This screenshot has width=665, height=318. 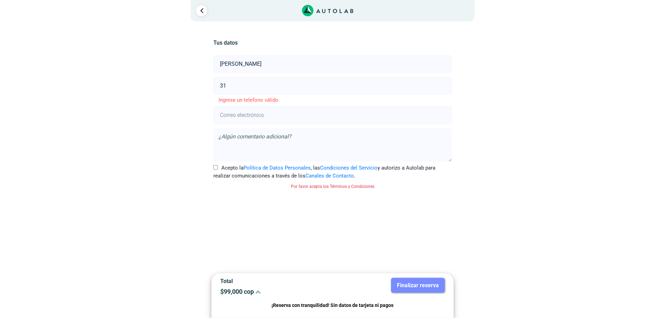 I want to click on a: Condiciones del Servicio, so click(x=349, y=168).